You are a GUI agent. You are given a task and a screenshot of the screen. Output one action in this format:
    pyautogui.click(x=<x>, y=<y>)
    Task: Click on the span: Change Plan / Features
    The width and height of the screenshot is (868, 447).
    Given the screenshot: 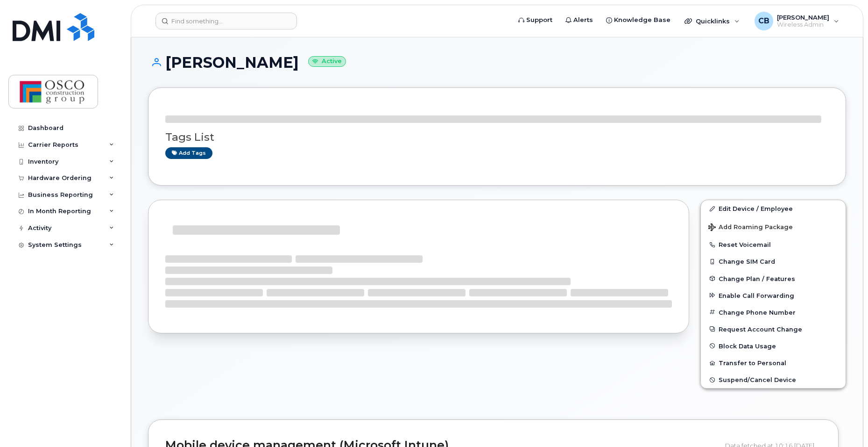 What is the action you would take?
    pyautogui.click(x=757, y=278)
    